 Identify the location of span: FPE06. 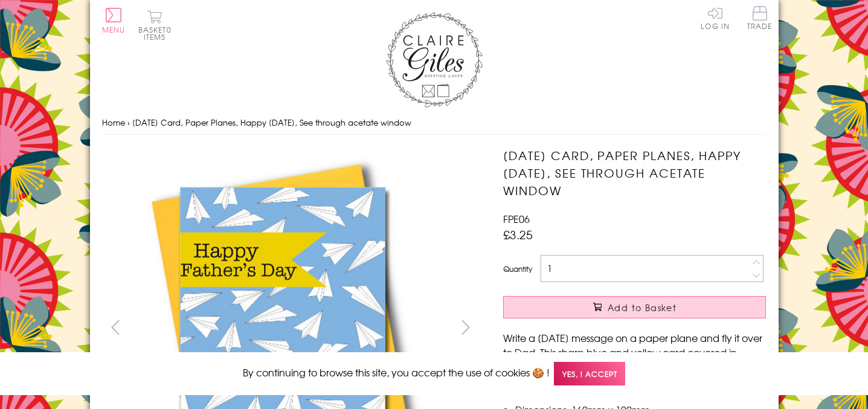
(516, 219).